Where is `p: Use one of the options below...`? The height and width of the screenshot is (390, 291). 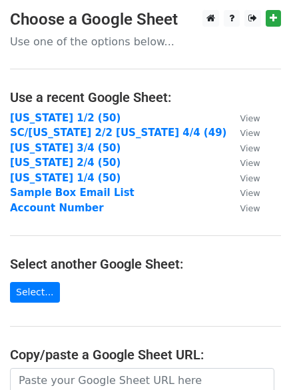
p: Use one of the options below... is located at coordinates (145, 41).